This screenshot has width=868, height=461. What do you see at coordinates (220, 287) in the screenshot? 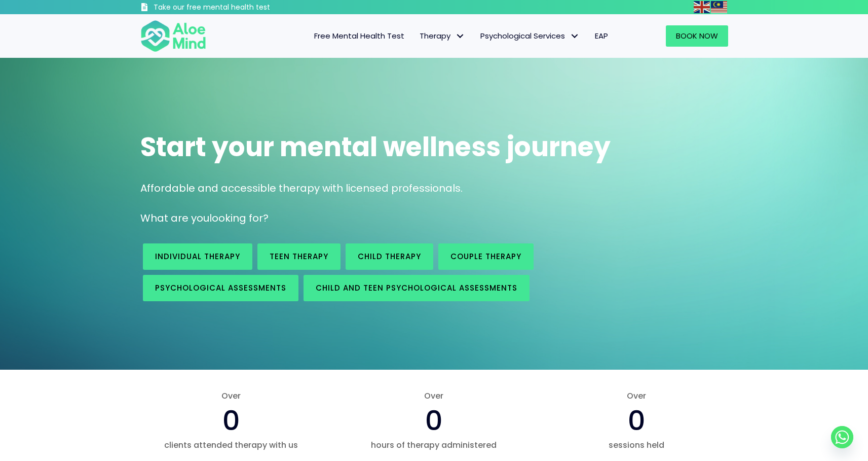
I see `span: Psychological assessments` at bounding box center [220, 287].